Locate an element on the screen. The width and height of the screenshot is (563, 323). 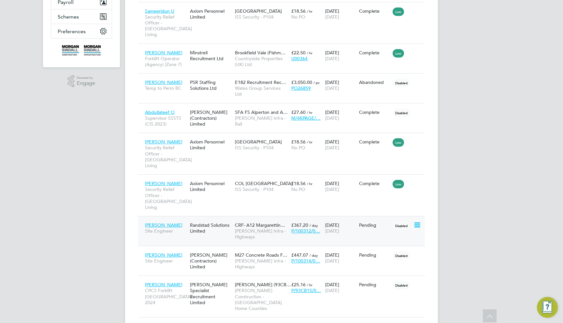
img: morgansindall-logo-retina.png is located at coordinates (81, 50).